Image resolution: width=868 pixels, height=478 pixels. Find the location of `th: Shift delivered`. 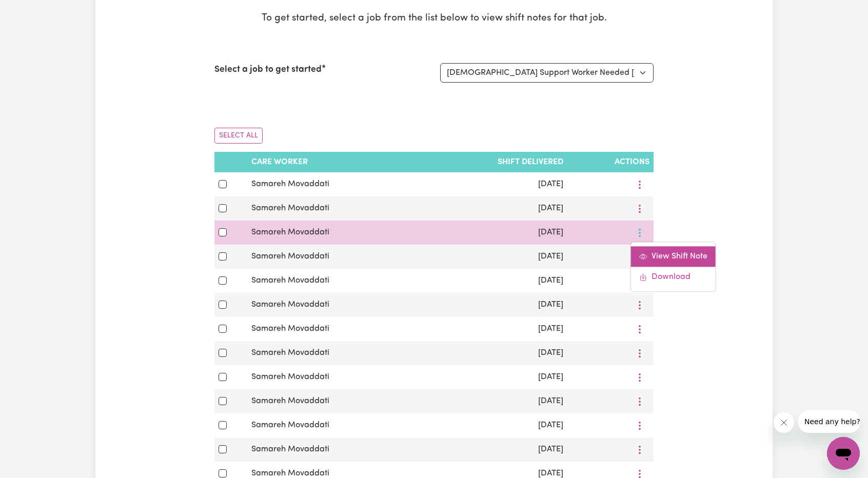

th: Shift delivered is located at coordinates (494, 162).